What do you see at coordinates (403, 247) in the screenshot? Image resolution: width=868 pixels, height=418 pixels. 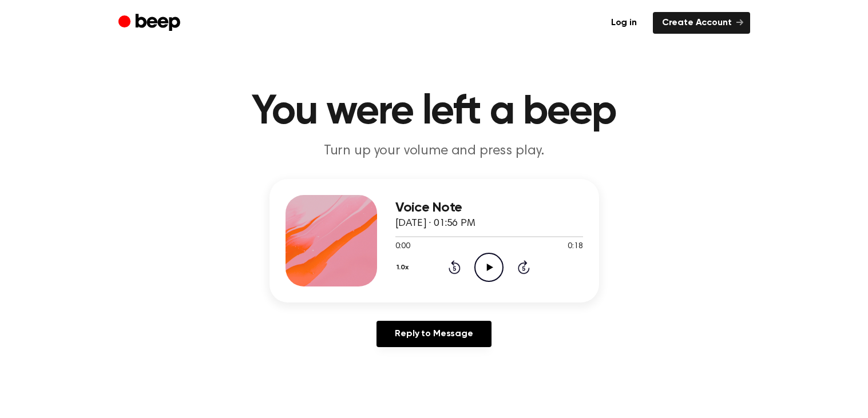 I see `span: 0:00` at bounding box center [403, 247].